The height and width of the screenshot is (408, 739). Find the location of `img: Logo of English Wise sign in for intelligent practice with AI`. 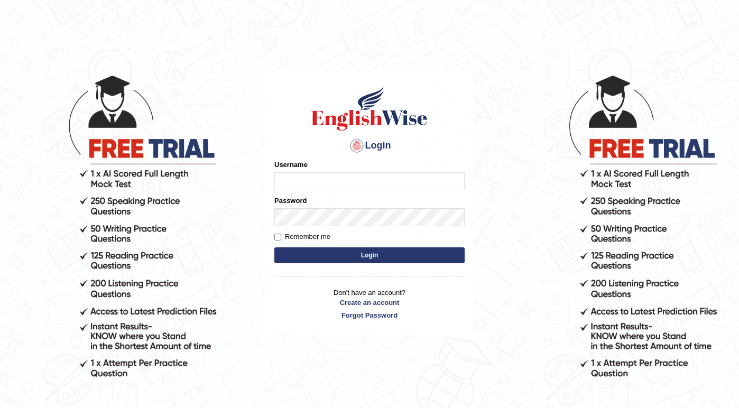

img: Logo of English Wise sign in for intelligent practice with AI is located at coordinates (369, 108).